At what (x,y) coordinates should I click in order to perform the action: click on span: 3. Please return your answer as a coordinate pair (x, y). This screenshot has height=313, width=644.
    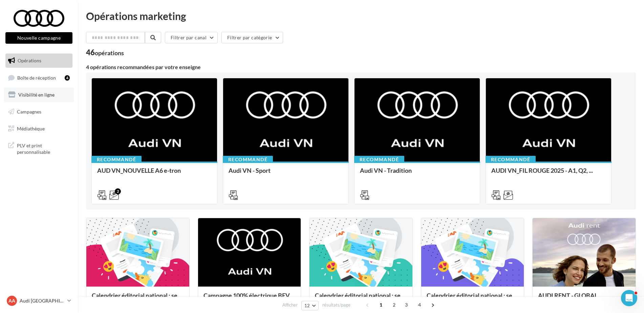
    Looking at the image, I should click on (407, 305).